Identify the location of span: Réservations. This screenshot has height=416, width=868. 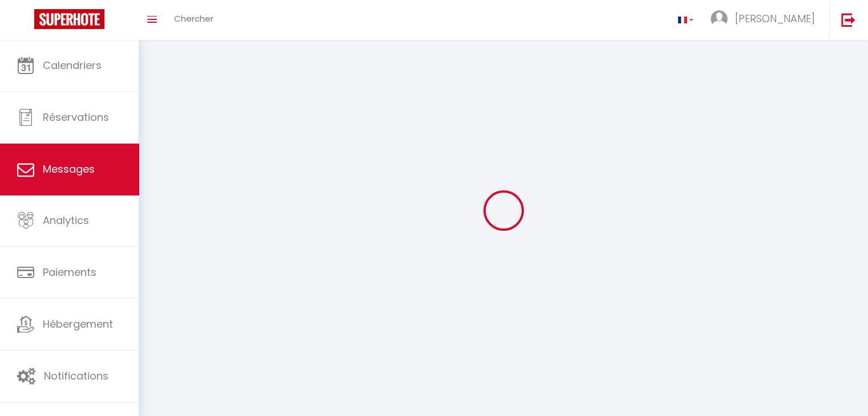
(76, 117).